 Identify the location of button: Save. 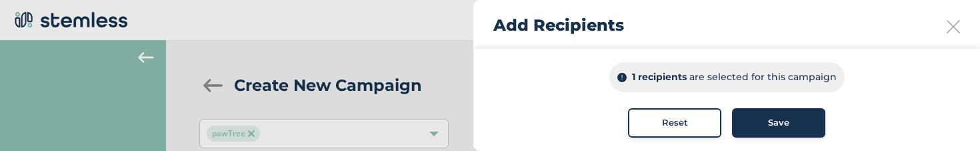
(778, 123).